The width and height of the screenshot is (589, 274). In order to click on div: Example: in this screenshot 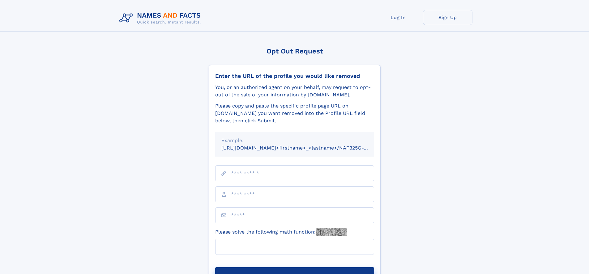, I will do `click(295, 141)`.